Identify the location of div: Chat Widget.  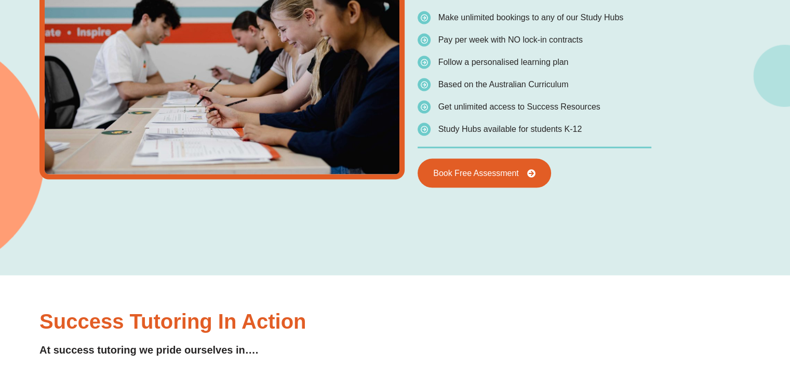
(703, 306).